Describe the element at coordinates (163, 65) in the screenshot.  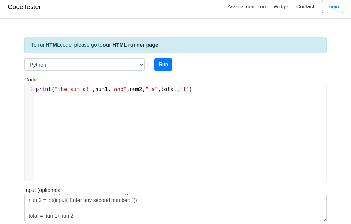
I see `button: Run` at that location.